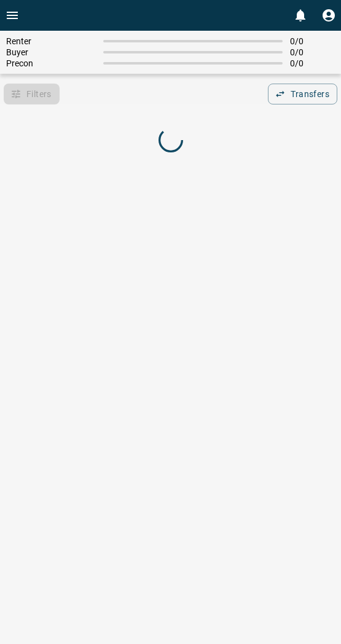 This screenshot has width=341, height=644. Describe the element at coordinates (51, 64) in the screenshot. I see `span: Precon` at that location.